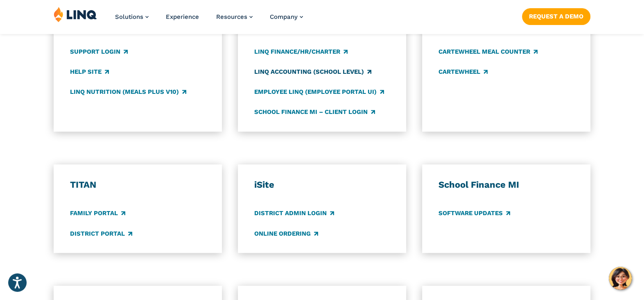 The image size is (644, 300). I want to click on h3: TITAN, so click(138, 185).